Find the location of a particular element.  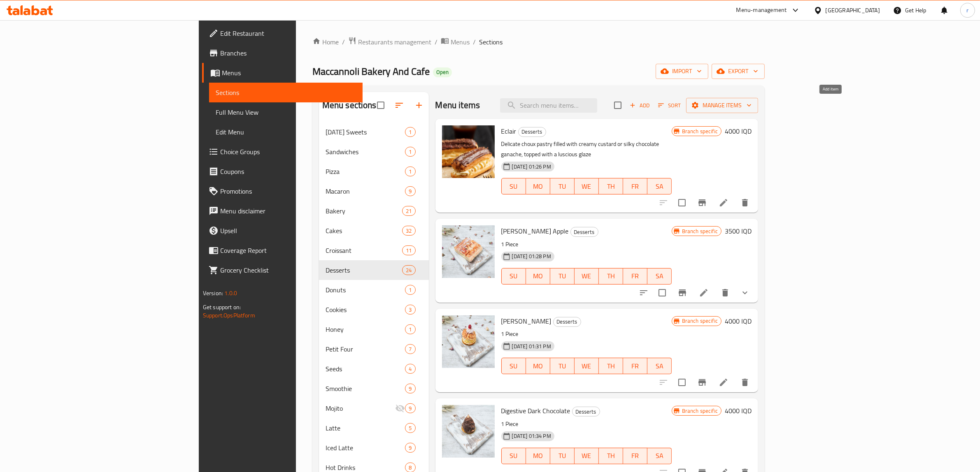

button: Manage items is located at coordinates (722, 105).